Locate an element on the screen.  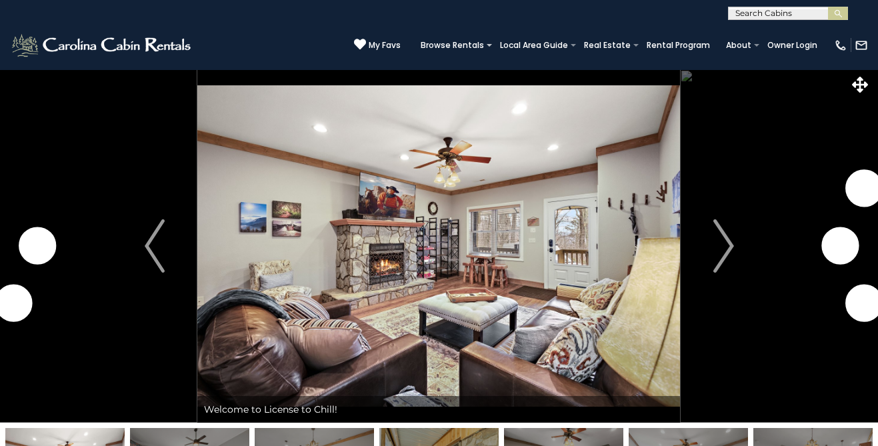
a: My Favs is located at coordinates (378, 45).